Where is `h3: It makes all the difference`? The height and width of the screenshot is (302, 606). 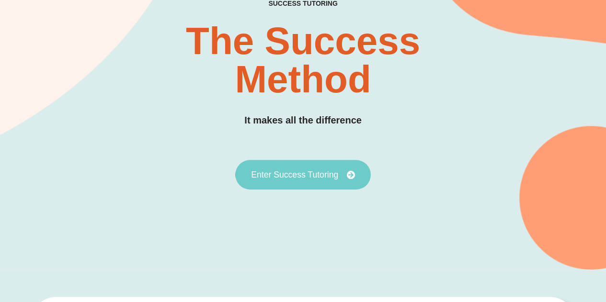
h3: It makes all the difference is located at coordinates (303, 120).